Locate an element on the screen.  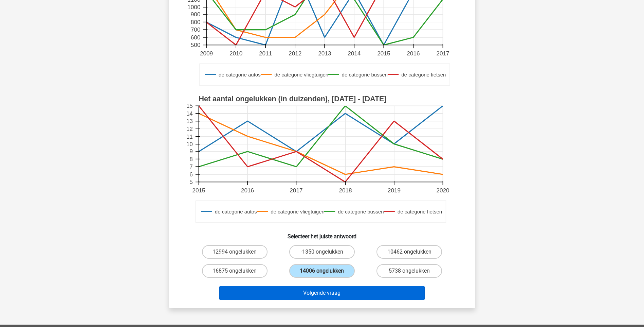
label: 12994 ongelukken is located at coordinates (234, 251).